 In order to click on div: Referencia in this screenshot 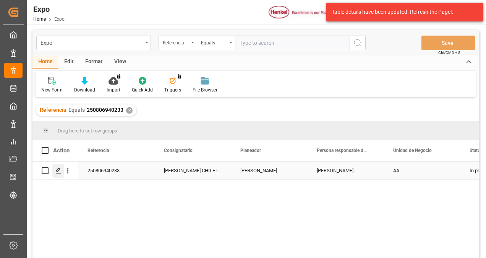, I will do `click(176, 42)`.